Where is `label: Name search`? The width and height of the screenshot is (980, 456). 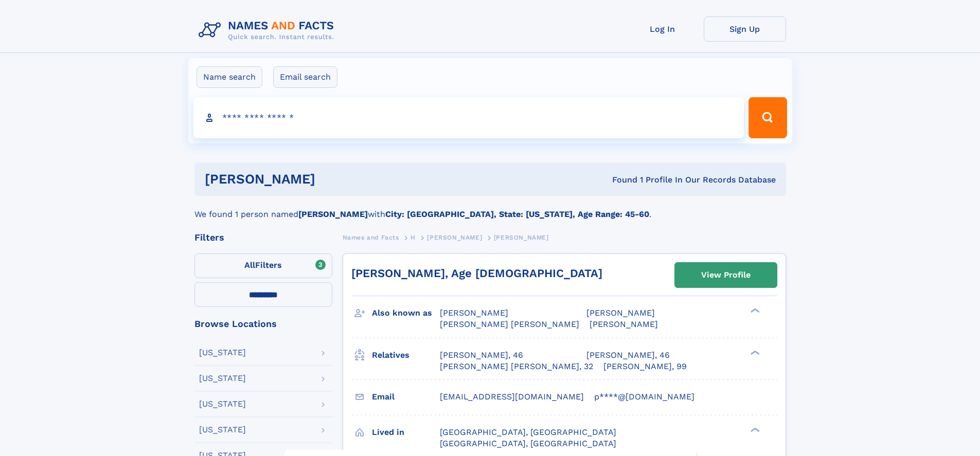
label: Name search is located at coordinates (229, 77).